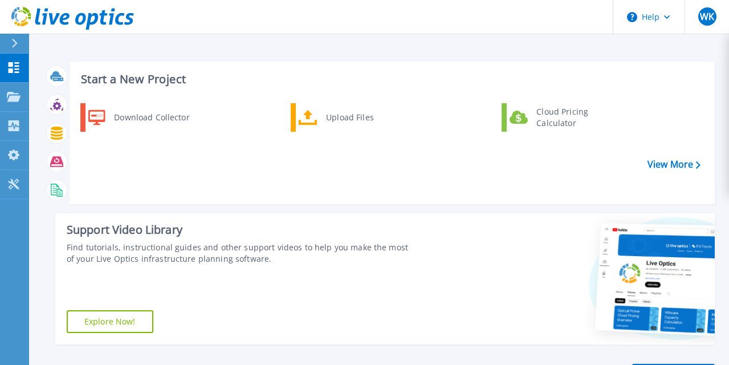 The height and width of the screenshot is (365, 729). Describe the element at coordinates (573, 117) in the screenshot. I see `div: Cloud Pricing Calculator` at that location.